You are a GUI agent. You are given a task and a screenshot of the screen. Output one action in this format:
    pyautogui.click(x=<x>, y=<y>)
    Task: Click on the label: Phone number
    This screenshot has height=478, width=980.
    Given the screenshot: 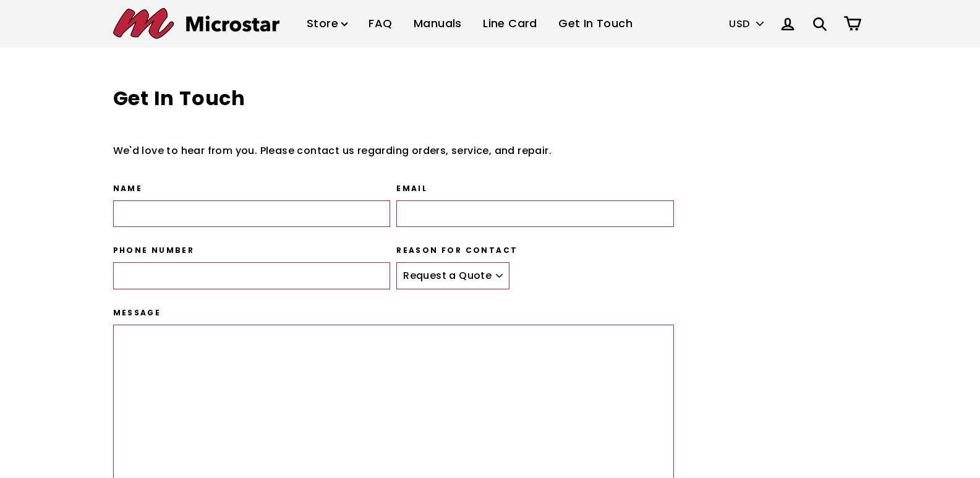 What is the action you would take?
    pyautogui.click(x=252, y=251)
    